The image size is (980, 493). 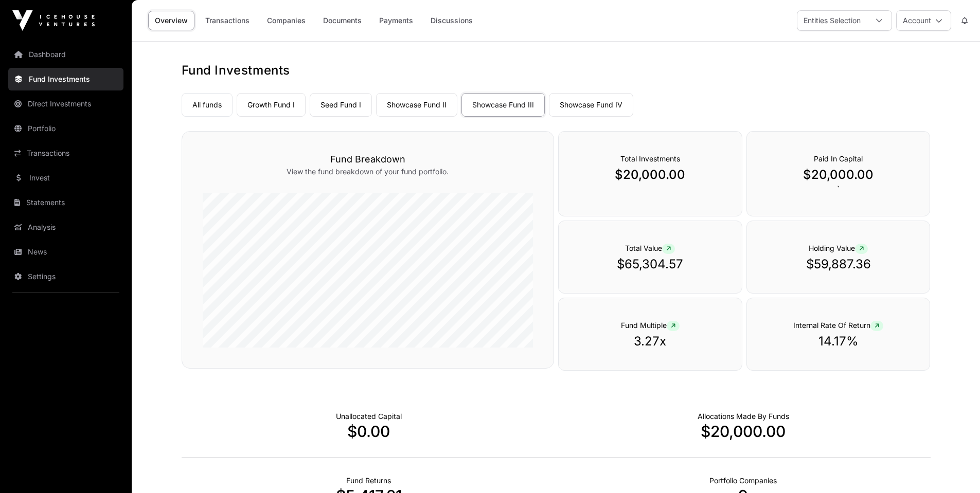 What do you see at coordinates (556, 70) in the screenshot?
I see `h1: Fund Investments` at bounding box center [556, 70].